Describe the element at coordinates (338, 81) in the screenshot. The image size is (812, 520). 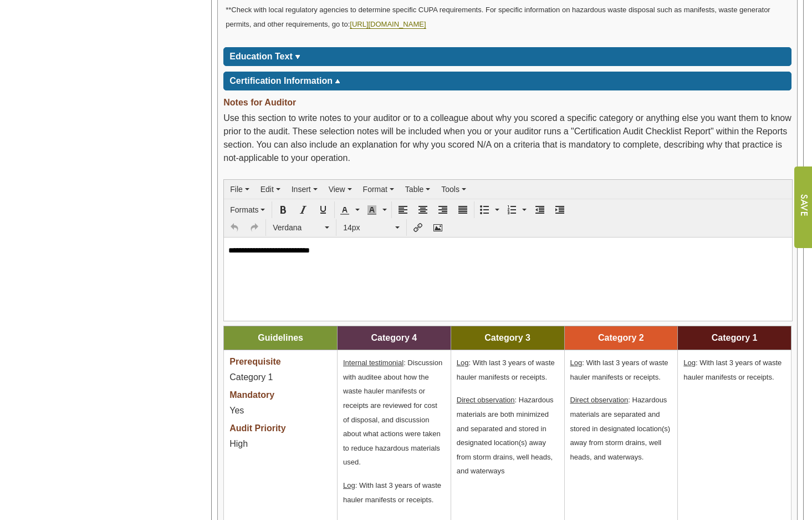
I see `img: sort_arrow_up.gif` at that location.